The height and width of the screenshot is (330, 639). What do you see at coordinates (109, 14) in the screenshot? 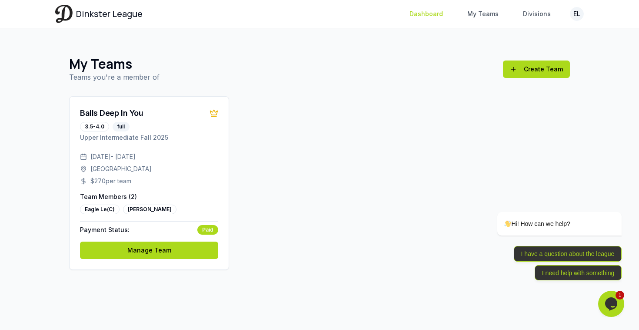
I see `span: Dinkster League` at bounding box center [109, 14].